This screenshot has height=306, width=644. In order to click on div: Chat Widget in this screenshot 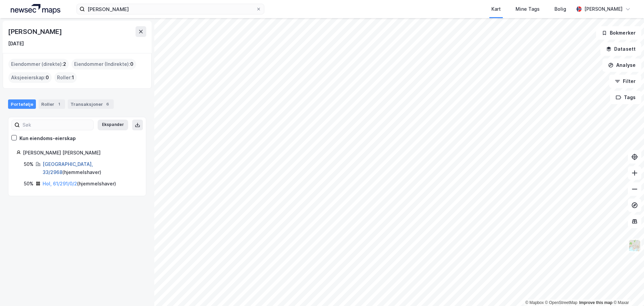, I will do `click(627, 290)`.